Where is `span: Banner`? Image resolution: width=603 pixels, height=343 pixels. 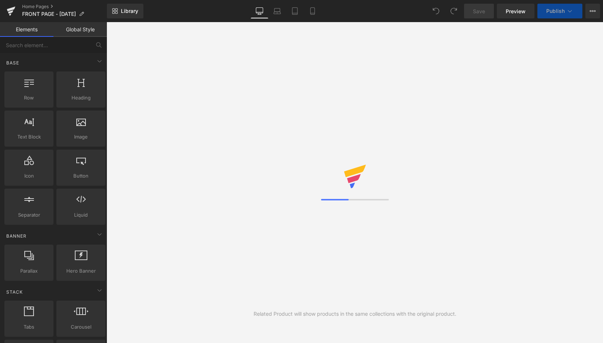
span: Banner is located at coordinates (16, 236).